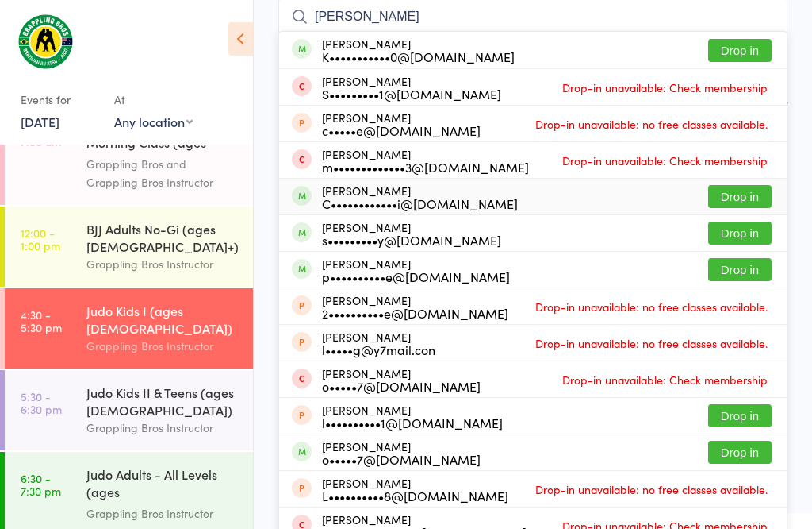 The width and height of the screenshot is (812, 529). What do you see at coordinates (40, 239) in the screenshot?
I see `time: 12:00 - 1:00 pm` at bounding box center [40, 239].